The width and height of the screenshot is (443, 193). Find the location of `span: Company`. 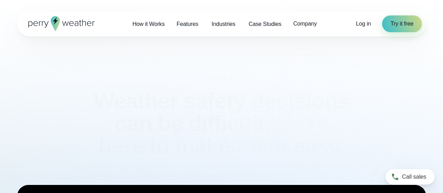

span: Company is located at coordinates (304, 24).